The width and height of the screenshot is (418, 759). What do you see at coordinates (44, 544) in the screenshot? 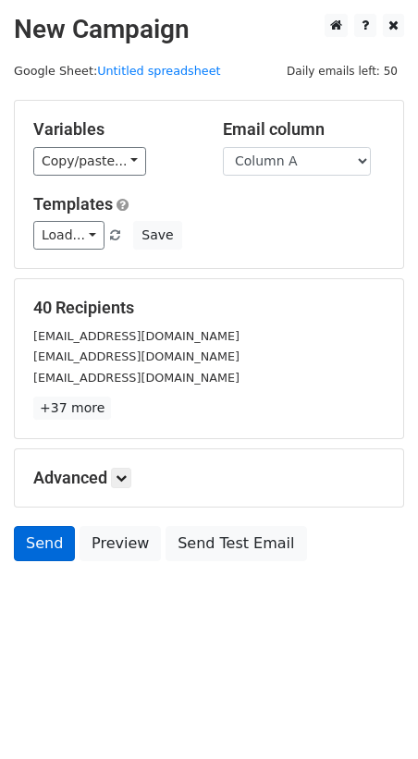
I see `a: Send` at bounding box center [44, 544].